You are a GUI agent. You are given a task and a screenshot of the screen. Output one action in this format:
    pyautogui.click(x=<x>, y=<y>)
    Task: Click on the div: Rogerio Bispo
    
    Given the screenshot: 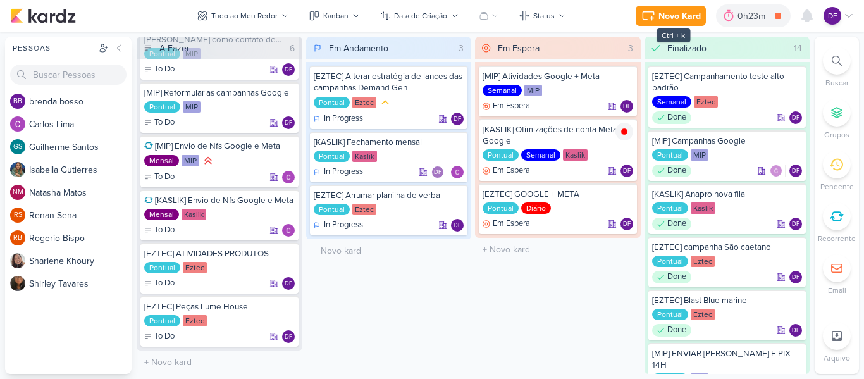 What is the action you would take?
    pyautogui.click(x=18, y=238)
    